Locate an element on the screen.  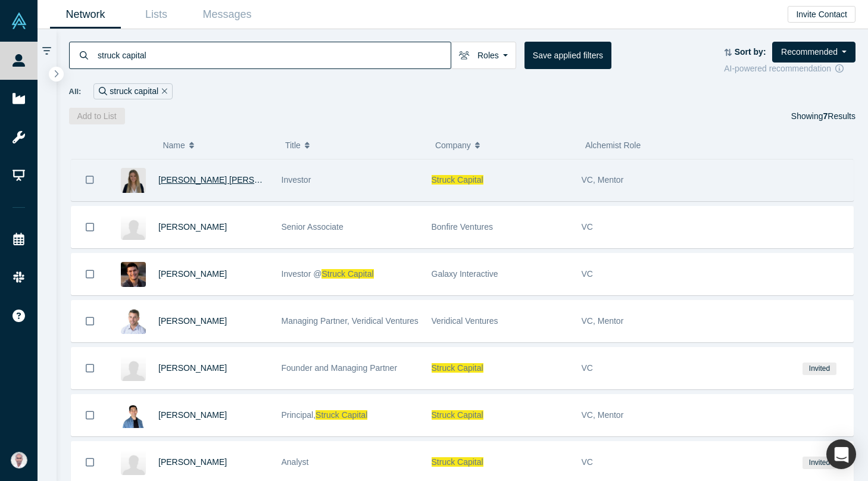
span: Founder and Managing Partner is located at coordinates (340, 368).